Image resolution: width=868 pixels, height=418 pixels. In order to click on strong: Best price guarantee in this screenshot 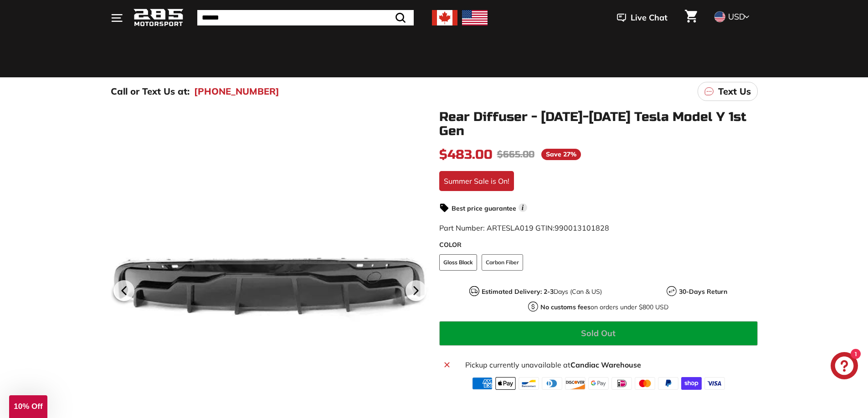, I will do `click(484, 209)`.